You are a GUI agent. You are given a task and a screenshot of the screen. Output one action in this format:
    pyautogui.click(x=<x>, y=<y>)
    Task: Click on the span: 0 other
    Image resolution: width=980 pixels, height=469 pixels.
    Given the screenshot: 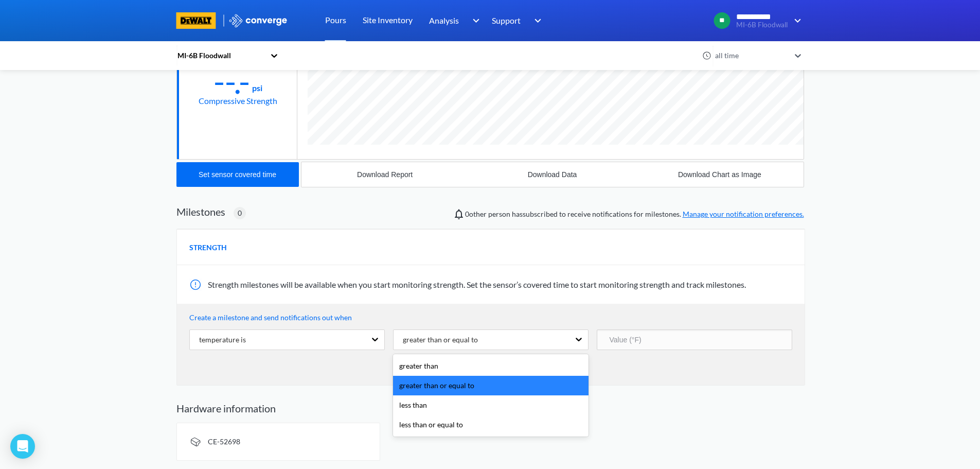 What is the action you would take?
    pyautogui.click(x=476, y=214)
    